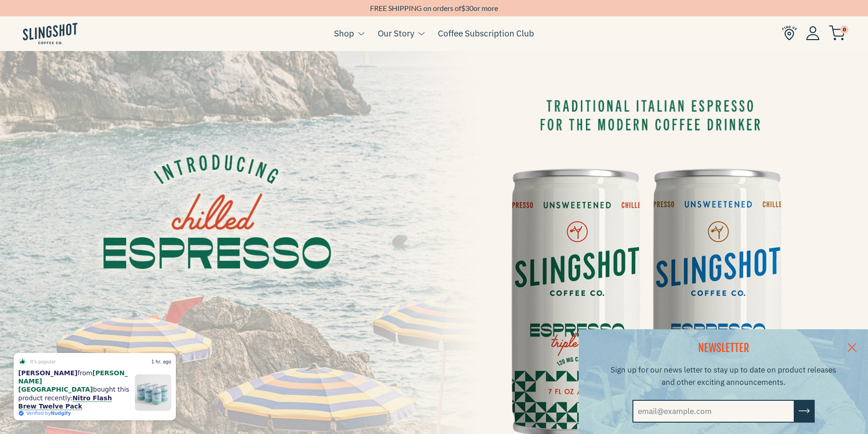 The width and height of the screenshot is (868, 434). I want to click on a: Shop, so click(343, 33).